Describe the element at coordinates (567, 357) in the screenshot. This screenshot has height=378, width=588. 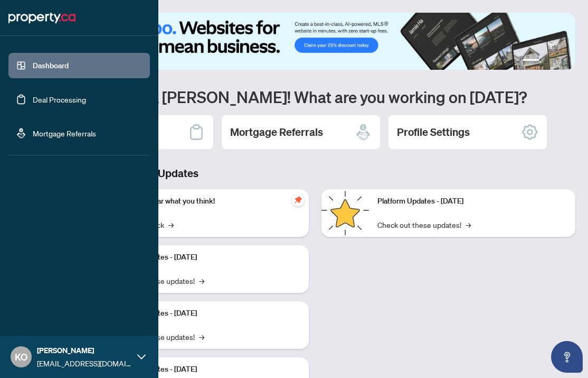
I see `button: Open asap` at that location.